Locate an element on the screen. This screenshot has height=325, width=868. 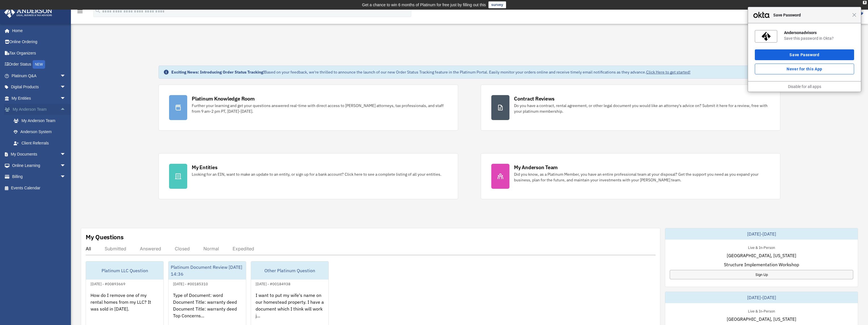
div: Did you know, as a Platinum Member, you have an entire professional team at your disposal? Get th... is located at coordinates (642, 177).